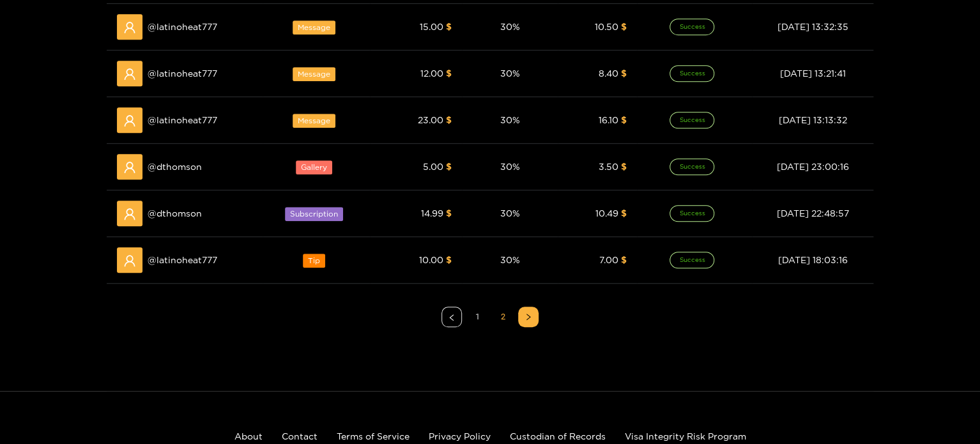  I want to click on button: right, so click(528, 317).